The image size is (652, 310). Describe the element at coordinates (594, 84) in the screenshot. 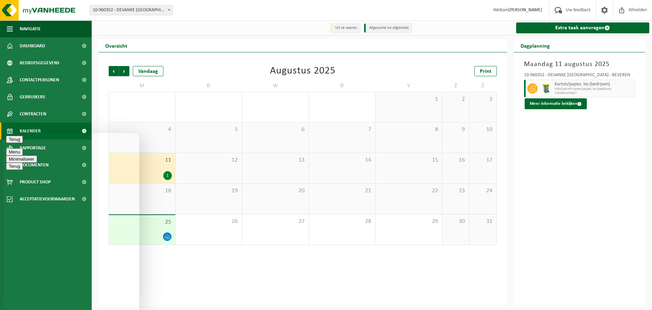

I see `span: Karton/papier, los (bedrijven)` at that location.